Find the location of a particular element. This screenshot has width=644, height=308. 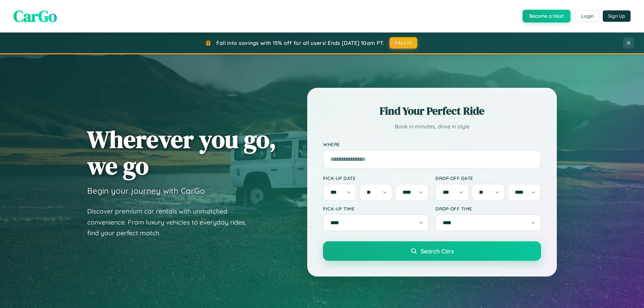

h2: Find Your Perfect Ride is located at coordinates (432, 111).